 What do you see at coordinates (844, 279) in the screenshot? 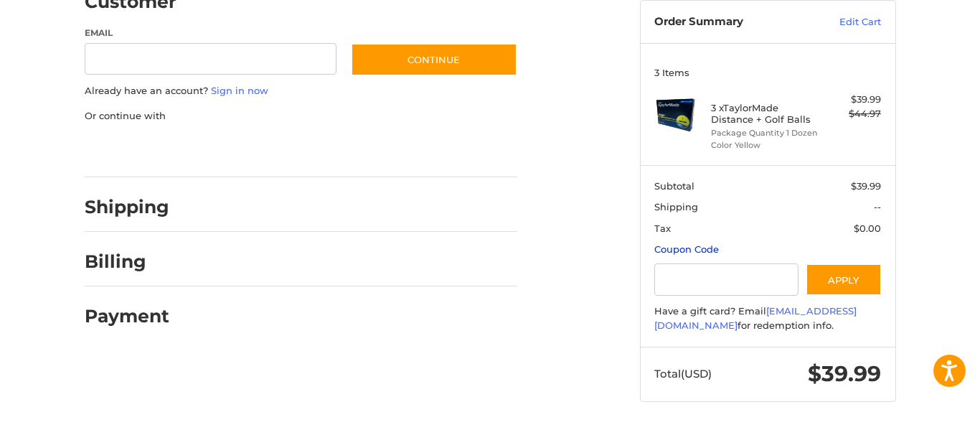
I see `button: Apply` at bounding box center [844, 279].